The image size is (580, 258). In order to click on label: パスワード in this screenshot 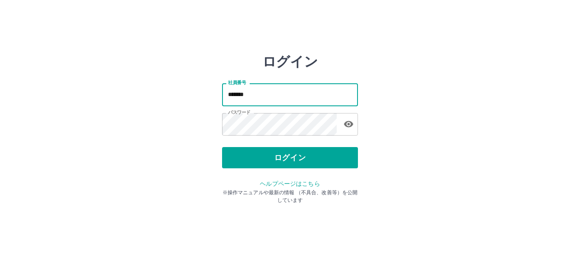, I will do `click(239, 112)`.